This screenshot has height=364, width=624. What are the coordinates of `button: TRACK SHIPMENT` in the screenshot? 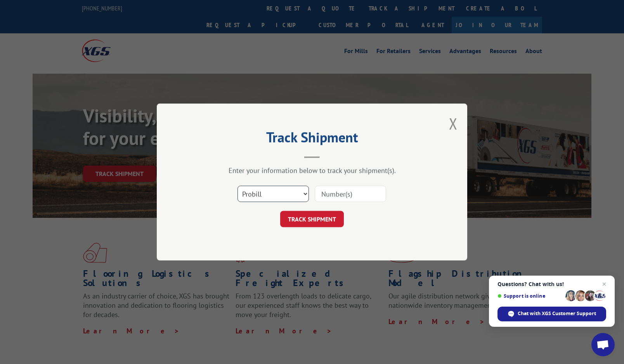 It's located at (312, 219).